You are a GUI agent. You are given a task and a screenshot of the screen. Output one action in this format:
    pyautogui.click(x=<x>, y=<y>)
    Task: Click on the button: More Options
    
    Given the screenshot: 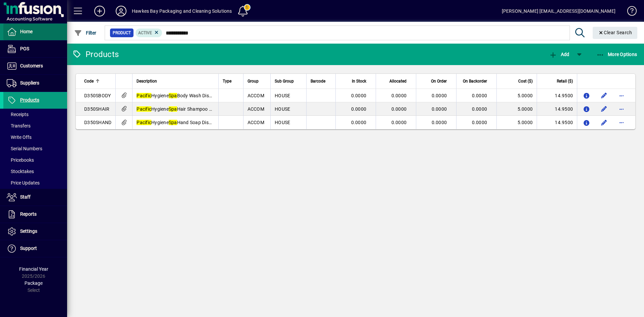 What is the action you would take?
    pyautogui.click(x=617, y=54)
    